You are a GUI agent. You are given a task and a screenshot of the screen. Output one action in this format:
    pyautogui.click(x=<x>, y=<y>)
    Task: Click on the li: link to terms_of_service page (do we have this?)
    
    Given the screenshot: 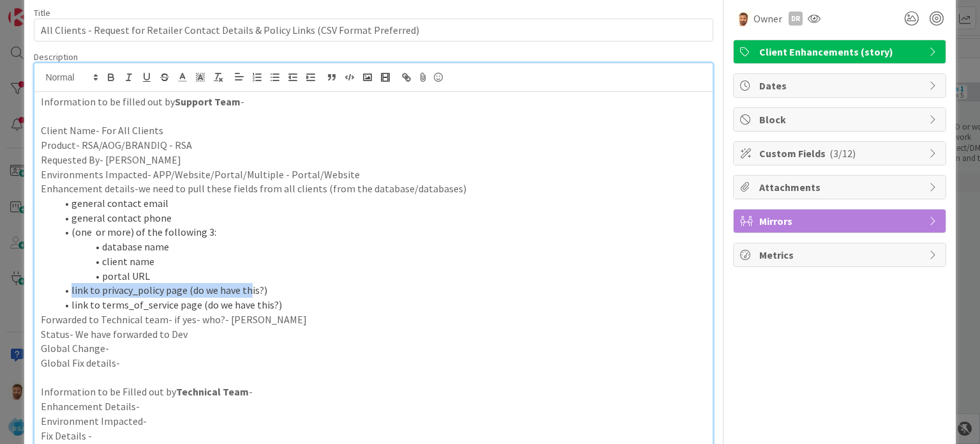 What is the action you would take?
    pyautogui.click(x=381, y=304)
    